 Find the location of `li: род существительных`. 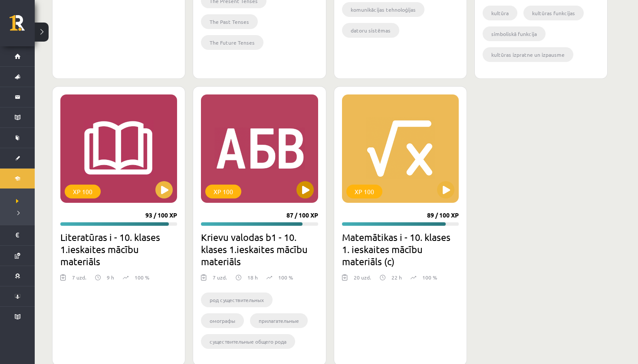

li: род существительных is located at coordinates (237, 300).